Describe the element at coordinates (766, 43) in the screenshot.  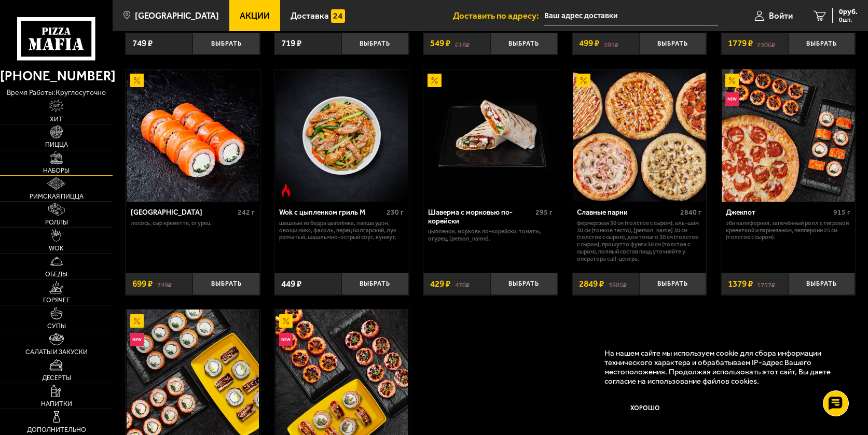
I see `s: 2306 ₽` at that location.